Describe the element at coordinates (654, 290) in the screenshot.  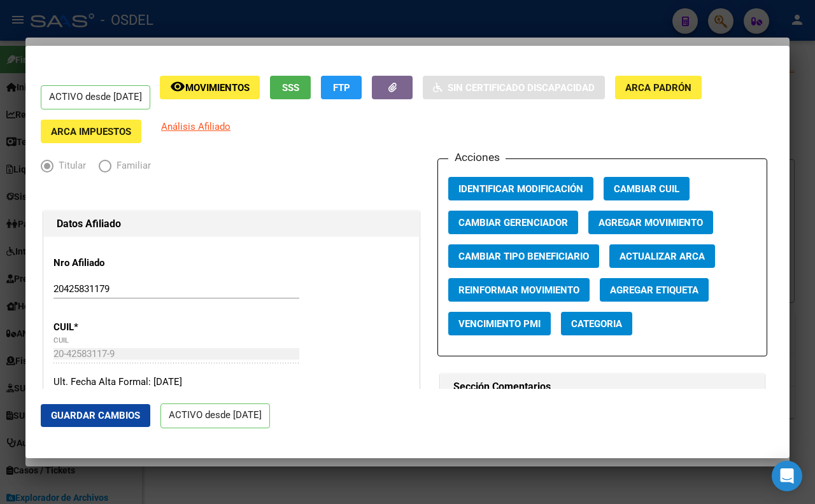
I see `span: Agregar Etiqueta` at that location.